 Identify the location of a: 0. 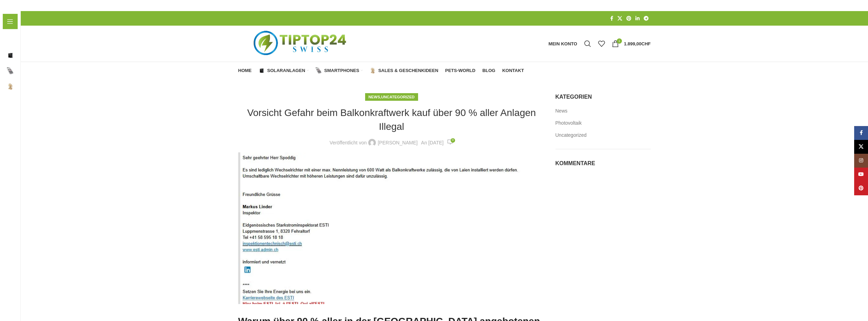
(450, 143).